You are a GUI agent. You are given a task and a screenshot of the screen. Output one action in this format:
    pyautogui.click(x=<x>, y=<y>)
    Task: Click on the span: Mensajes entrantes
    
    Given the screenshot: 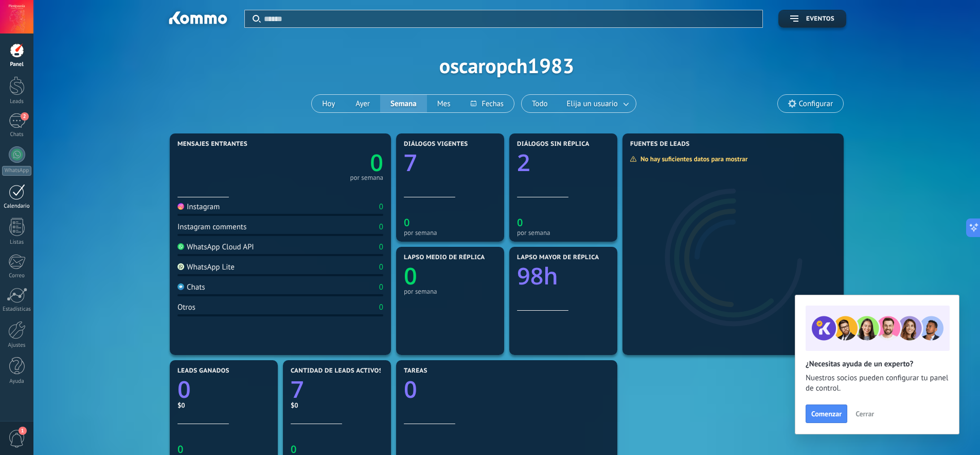 What is the action you would take?
    pyautogui.click(x=213, y=144)
    